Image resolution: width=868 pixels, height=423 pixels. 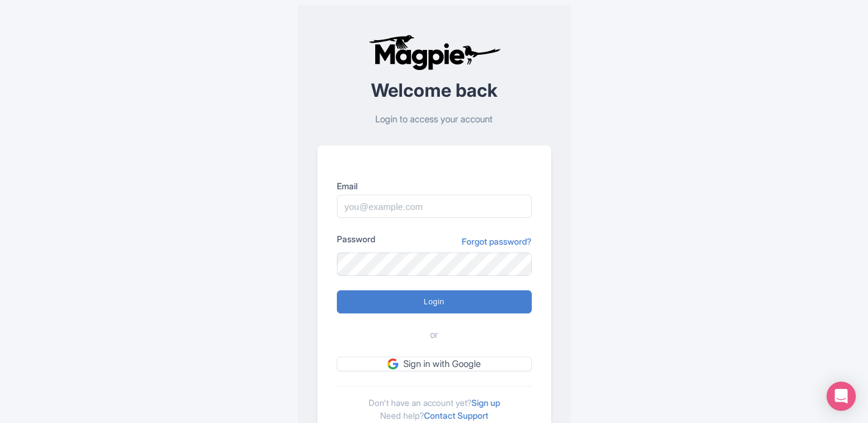 What do you see at coordinates (496, 241) in the screenshot?
I see `a: Forgot password?` at bounding box center [496, 241].